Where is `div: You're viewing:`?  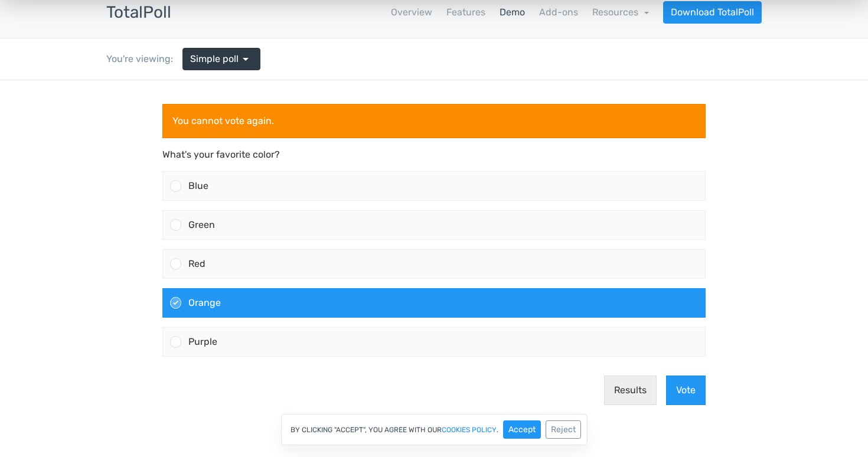
div: You're viewing: is located at coordinates (144, 59).